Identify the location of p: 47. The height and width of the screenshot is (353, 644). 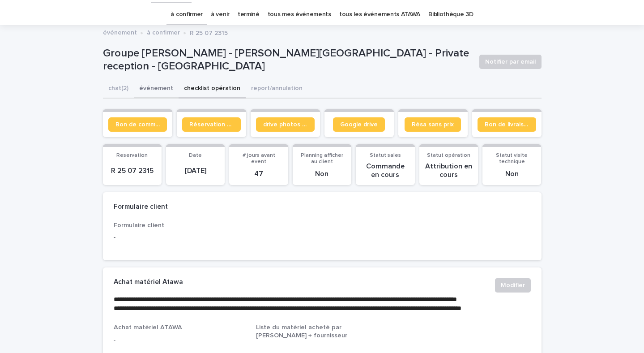
(258, 173).